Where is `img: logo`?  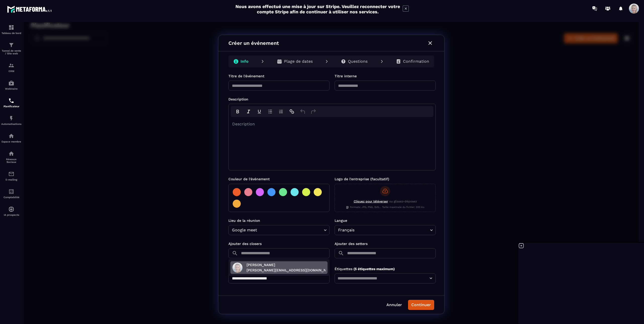
img: logo is located at coordinates (30, 9).